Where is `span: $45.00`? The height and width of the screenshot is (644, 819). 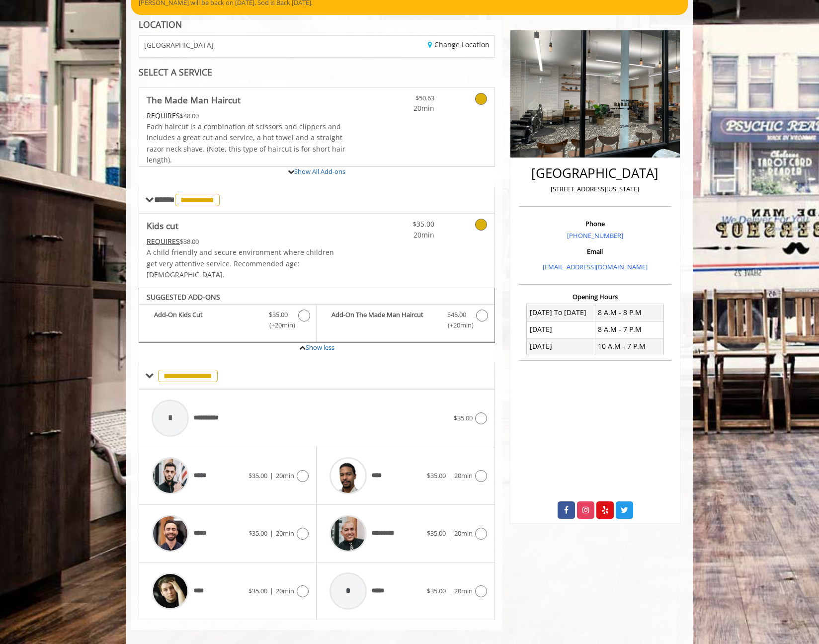 span: $45.00 is located at coordinates (457, 315).